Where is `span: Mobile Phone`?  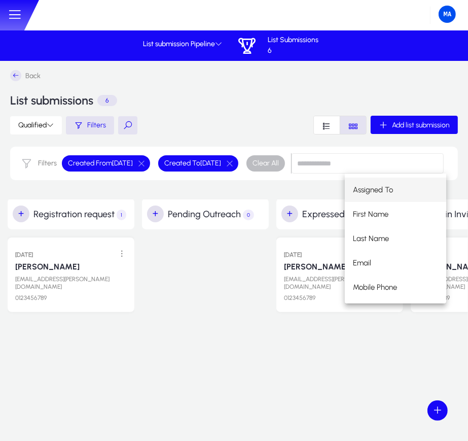
span: Mobile Phone is located at coordinates (375, 287).